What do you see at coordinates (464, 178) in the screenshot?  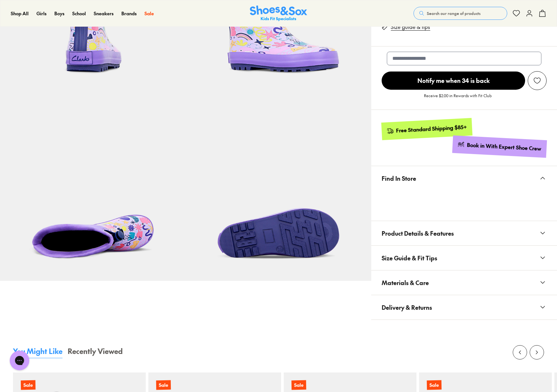 I see `button: Find In Store` at bounding box center [464, 178].